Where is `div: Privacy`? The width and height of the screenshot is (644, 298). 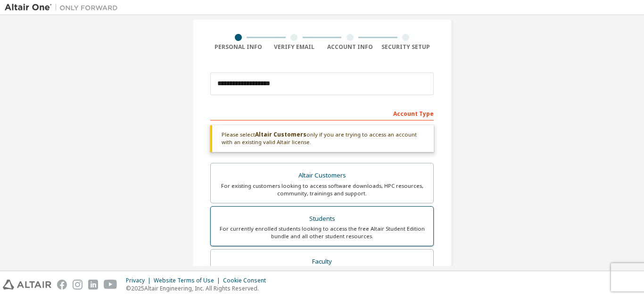
div: Privacy is located at coordinates (140, 281).